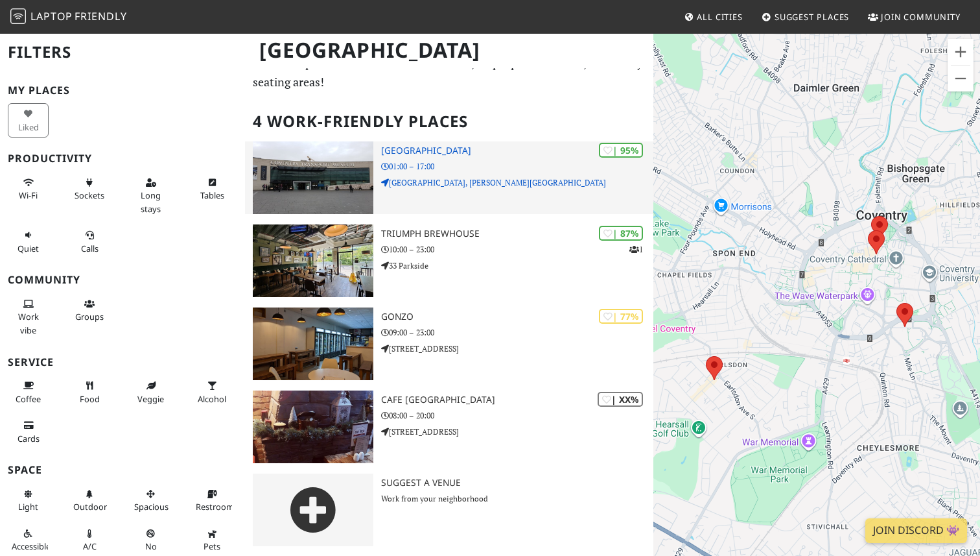 Image resolution: width=980 pixels, height=556 pixels. What do you see at coordinates (517, 317) in the screenshot?
I see `h3: Gonzo` at bounding box center [517, 317].